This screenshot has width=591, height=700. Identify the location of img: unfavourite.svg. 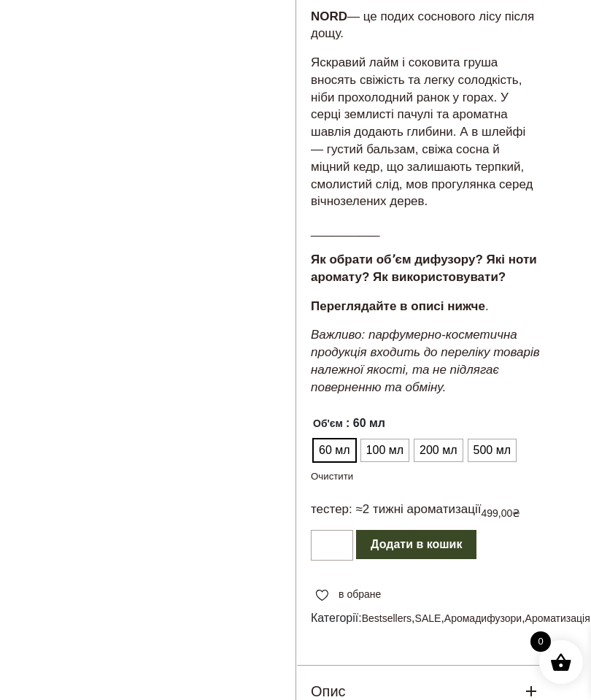
(321, 595).